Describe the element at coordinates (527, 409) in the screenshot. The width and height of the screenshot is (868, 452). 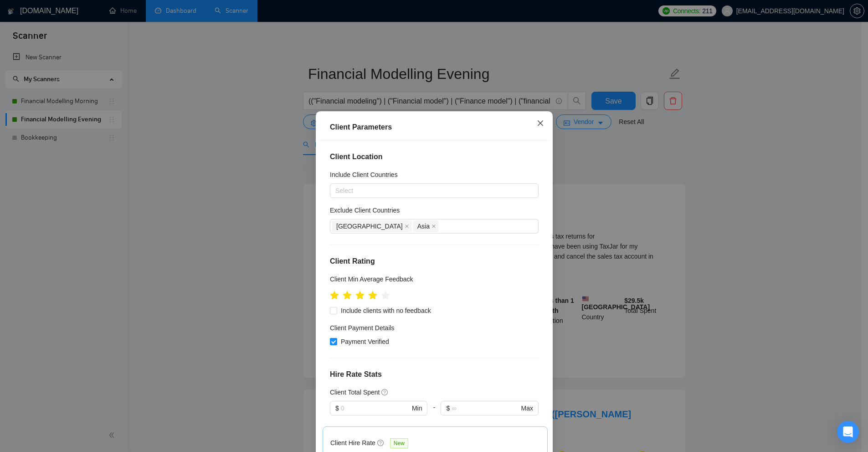
I see `span: Max` at that location.